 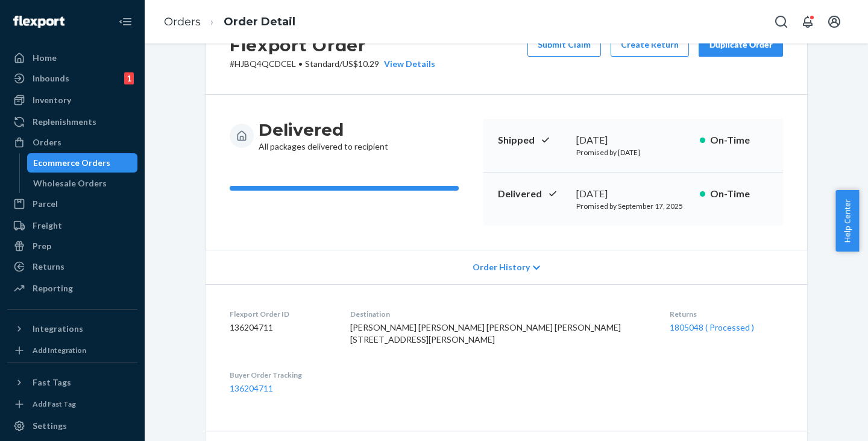 What do you see at coordinates (82, 163) in the screenshot?
I see `a: Ecommerce Orders` at bounding box center [82, 163].